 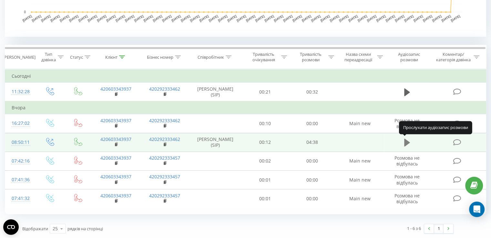 I want to click on div: Коментар/категорія дзвінка, so click(x=453, y=57).